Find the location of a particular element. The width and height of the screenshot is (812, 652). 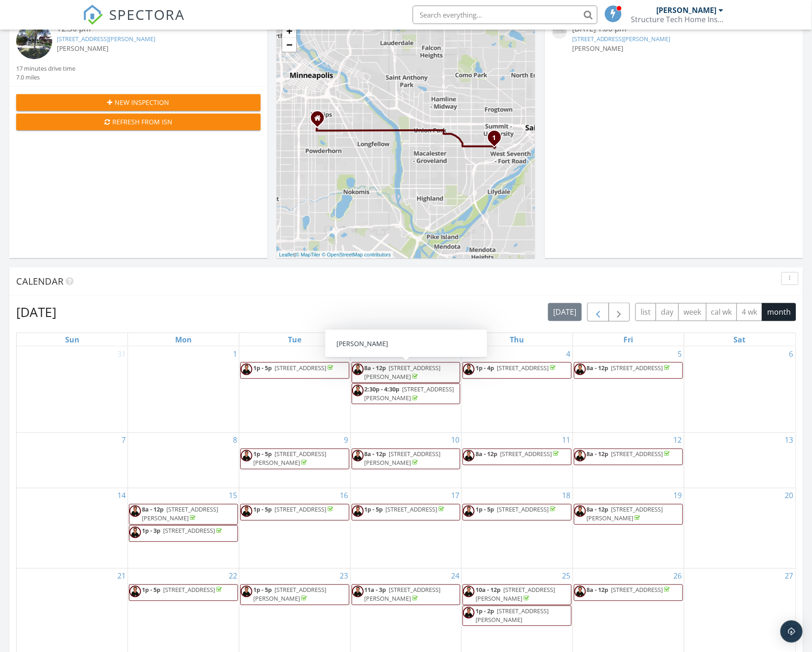

div: Open Intercom Messenger is located at coordinates (791, 631).